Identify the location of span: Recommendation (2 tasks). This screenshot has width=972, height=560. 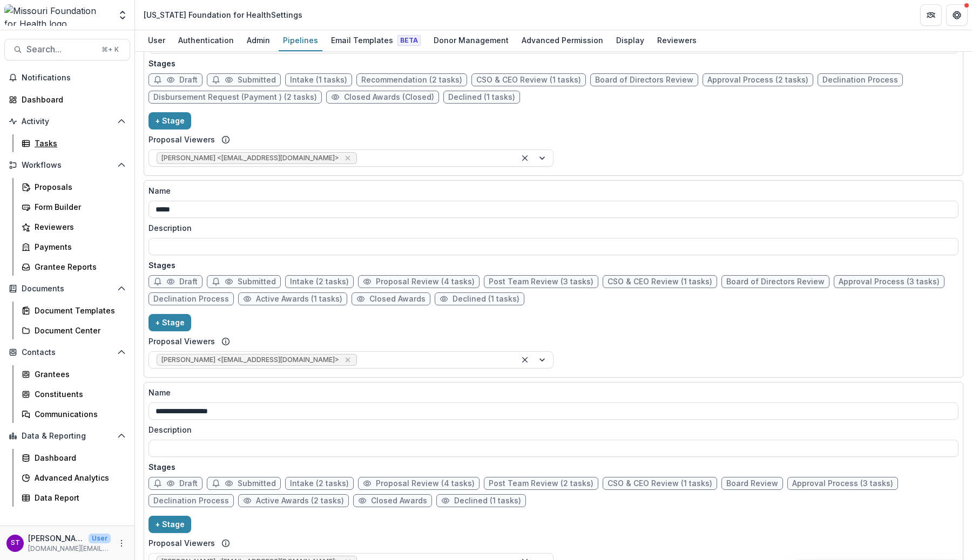
(412, 80).